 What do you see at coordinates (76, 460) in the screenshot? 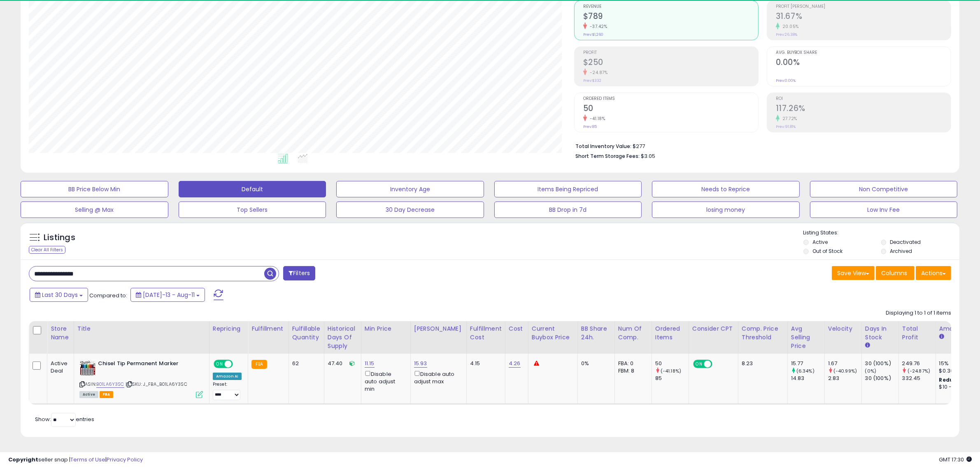
I see `div: seller snap | |` at bounding box center [76, 460].